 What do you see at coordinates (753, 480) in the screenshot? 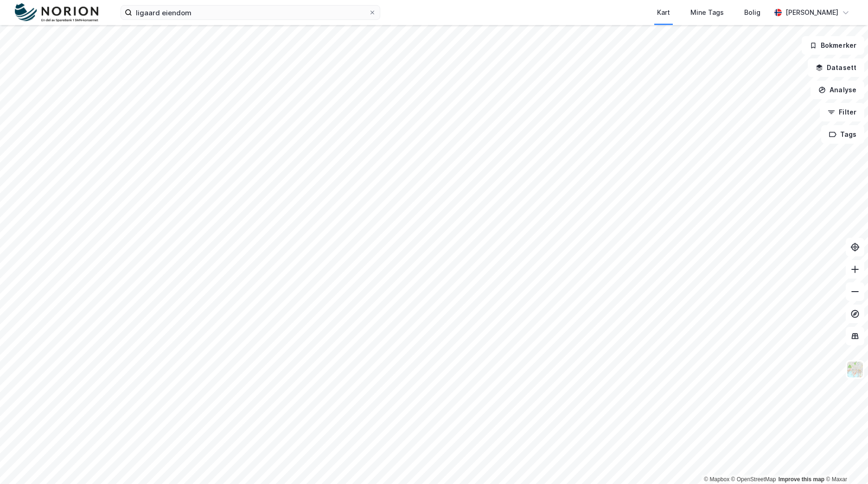
I see `a: OpenStreetMap` at bounding box center [753, 480].